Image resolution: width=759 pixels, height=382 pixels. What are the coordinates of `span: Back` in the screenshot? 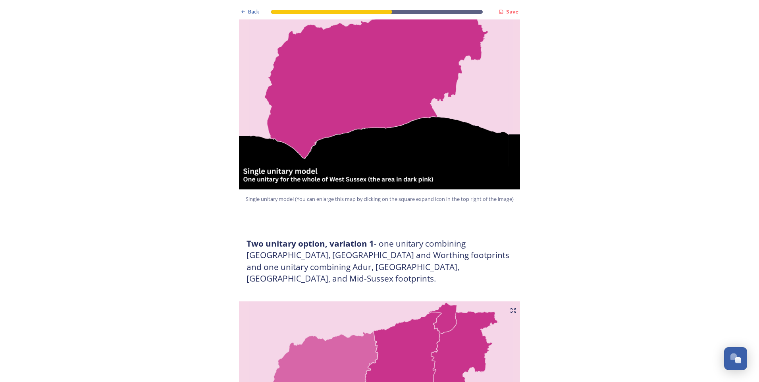 It's located at (254, 12).